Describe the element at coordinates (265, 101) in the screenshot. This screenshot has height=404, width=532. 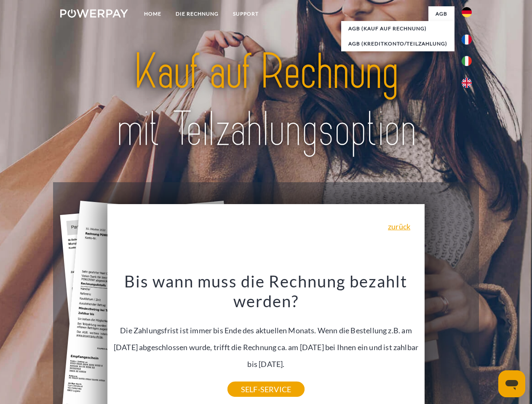
I see `img: title-powerpay_de.svg` at that location.